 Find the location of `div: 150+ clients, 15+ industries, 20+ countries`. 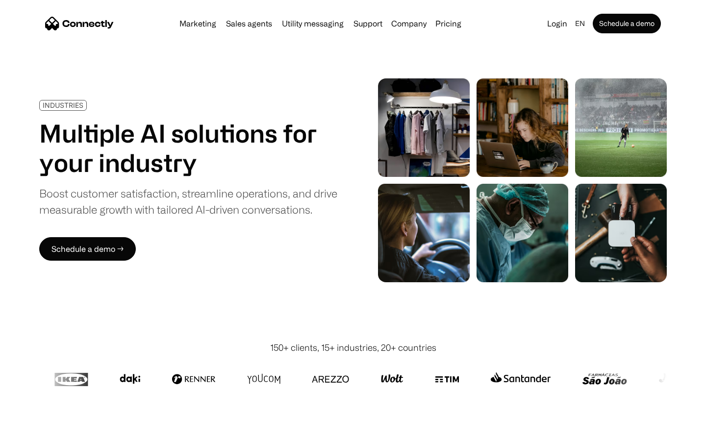

div: 150+ clients, 15+ industries, 20+ countries is located at coordinates (353, 348).